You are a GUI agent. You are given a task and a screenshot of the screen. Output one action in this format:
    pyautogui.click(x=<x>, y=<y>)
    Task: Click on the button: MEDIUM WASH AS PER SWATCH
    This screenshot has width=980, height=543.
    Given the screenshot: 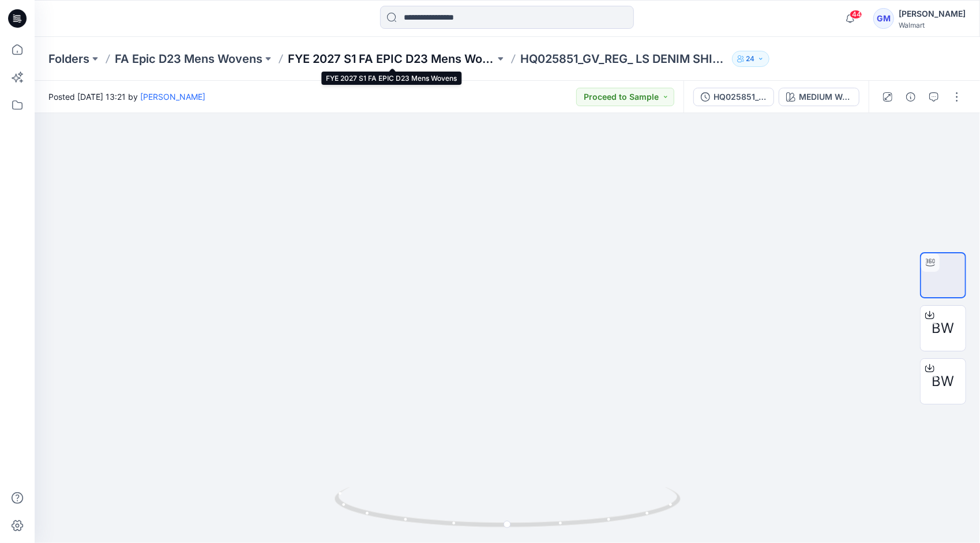 What is the action you would take?
    pyautogui.click(x=819, y=97)
    